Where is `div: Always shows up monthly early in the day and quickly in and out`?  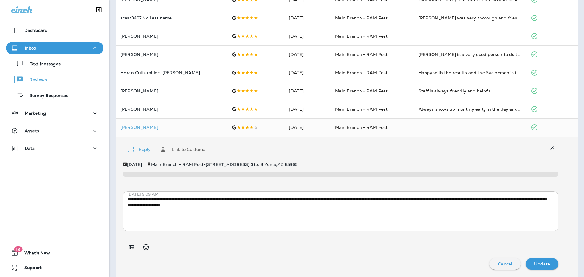
div: Always shows up monthly early in the day and quickly in and out is located at coordinates (469, 109).